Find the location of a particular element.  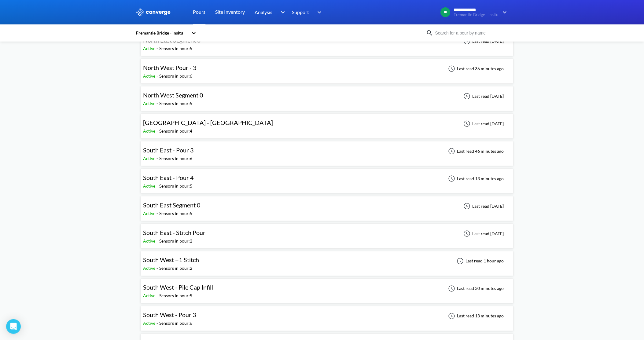

a: South West - Pile Cap InfillActive-Sensors in pour:5Last read 30 minutes ago is located at coordinates (327, 288).